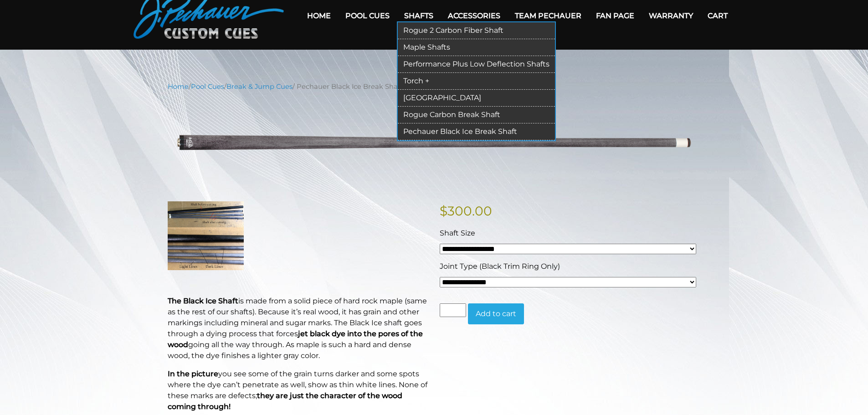 This screenshot has width=868, height=415. I want to click on a: Rogue 2 Carbon Fiber Shaft, so click(476, 30).